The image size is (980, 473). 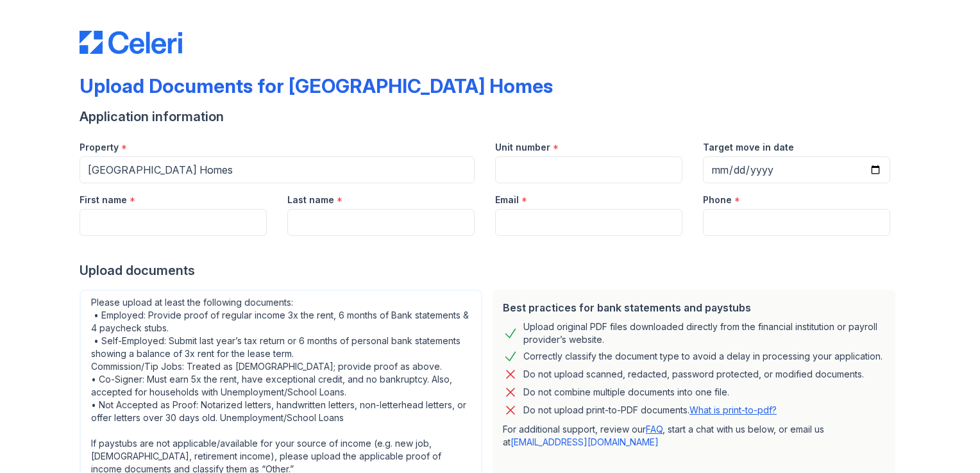 I want to click on div: Upload original PDF files downloaded directly from the financial institution or payroll provider’..., so click(x=704, y=333).